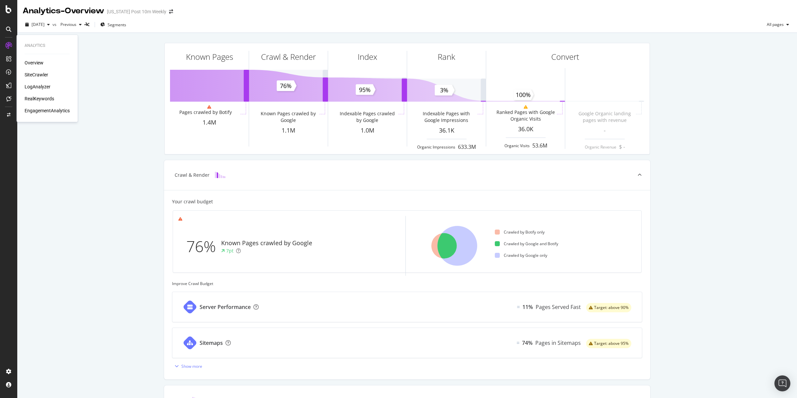  I want to click on div: Pages in Sitemaps, so click(558, 343).